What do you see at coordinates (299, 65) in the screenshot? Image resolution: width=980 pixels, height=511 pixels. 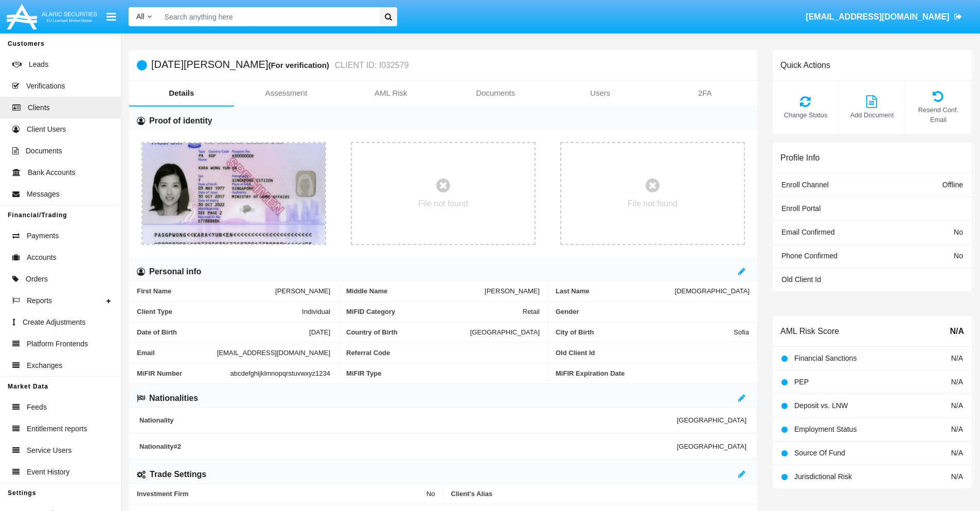 I see `div: (For verification)` at bounding box center [299, 65].